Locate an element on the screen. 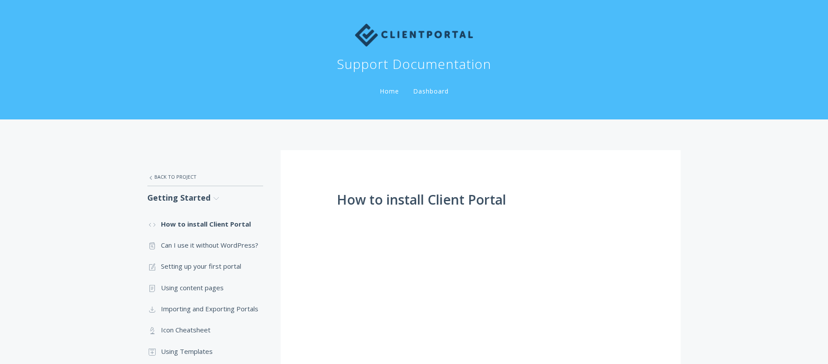  a: Setting up your first portal is located at coordinates (205, 266).